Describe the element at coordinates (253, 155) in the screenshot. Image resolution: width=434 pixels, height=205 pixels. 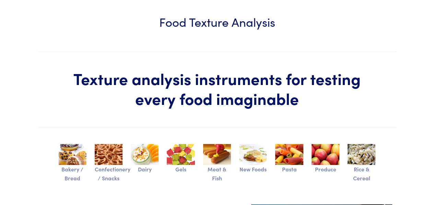
I see `img: alternativeproteins.jpg` at that location.